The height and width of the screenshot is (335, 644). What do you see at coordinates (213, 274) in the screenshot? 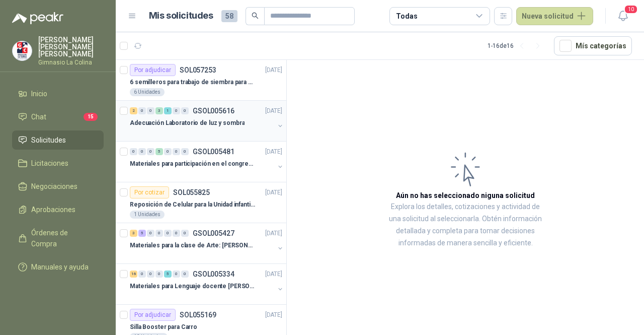
I see `p: GSOL005334` at bounding box center [213, 274].